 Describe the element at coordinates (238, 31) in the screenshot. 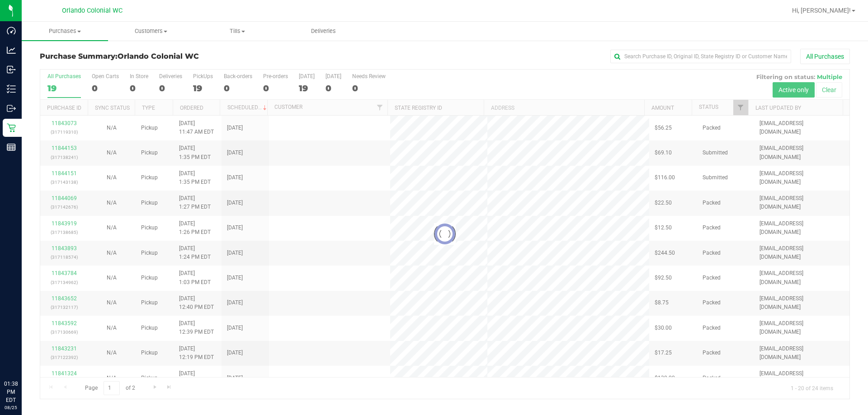

I see `span: Tills` at that location.